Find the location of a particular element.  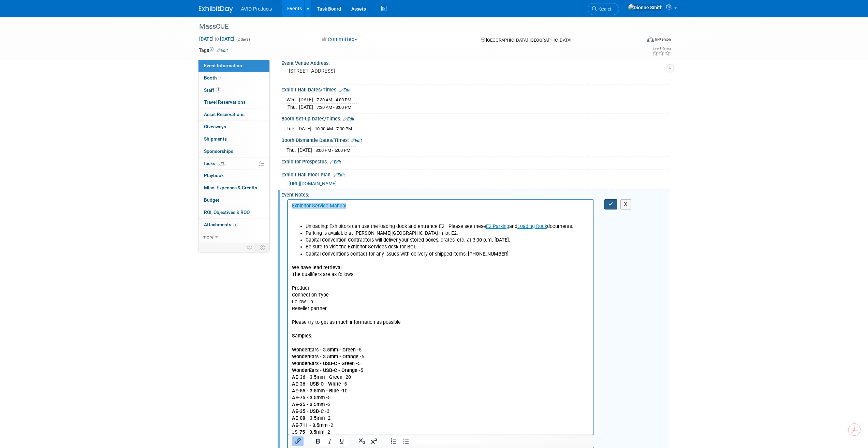

a: Attachments2 is located at coordinates (234, 225).